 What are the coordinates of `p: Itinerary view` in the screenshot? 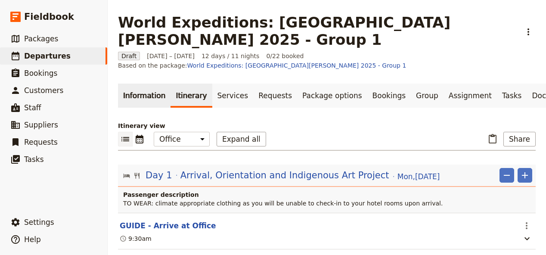 It's located at (327, 126).